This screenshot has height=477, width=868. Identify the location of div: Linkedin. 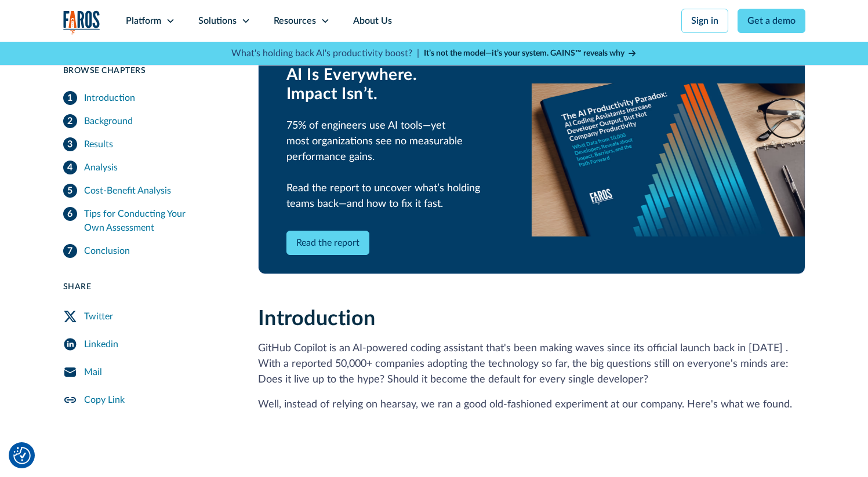
(101, 344).